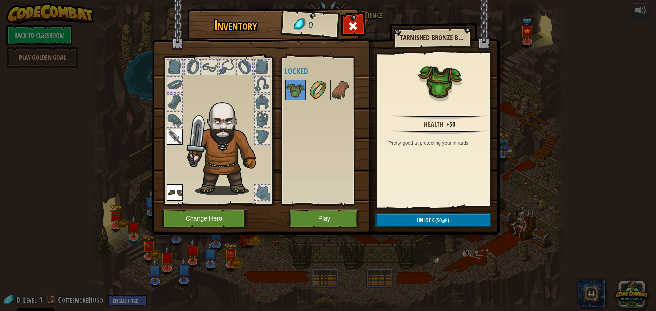  Describe the element at coordinates (433, 124) in the screenshot. I see `div: Health` at that location.